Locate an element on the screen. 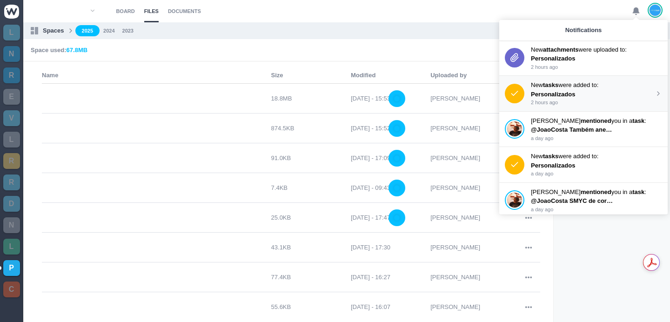 The width and height of the screenshot is (670, 322). a: 2024 is located at coordinates (109, 31).